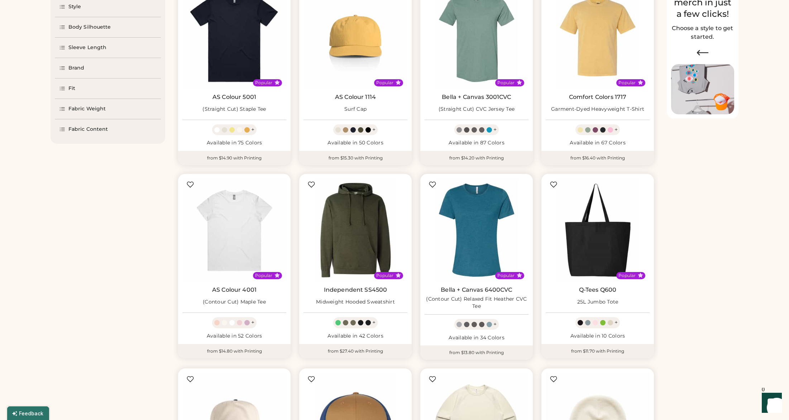 The image size is (789, 420). I want to click on div: Available in 42 Colors, so click(355, 336).